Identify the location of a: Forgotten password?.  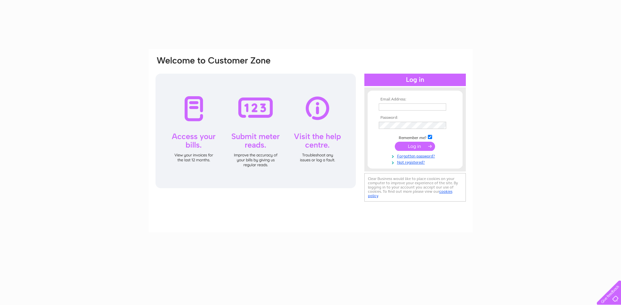
(416, 156).